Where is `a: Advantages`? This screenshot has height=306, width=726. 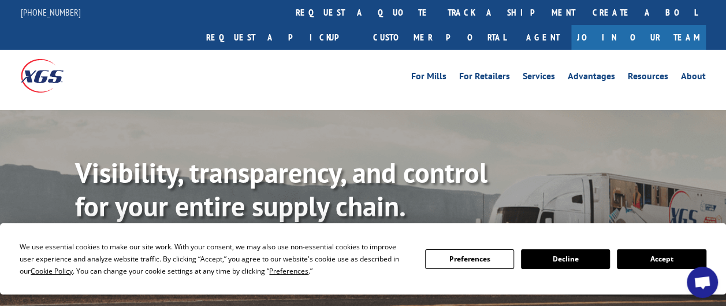
a: Advantages is located at coordinates (591, 78).